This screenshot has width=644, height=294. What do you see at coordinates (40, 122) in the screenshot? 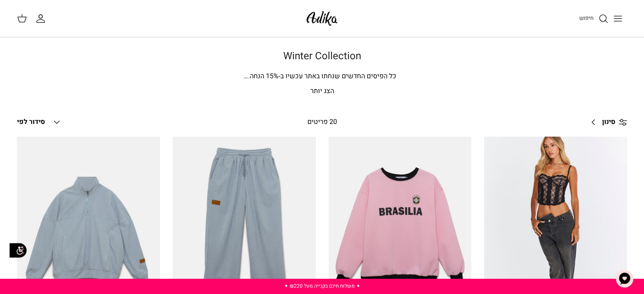
I see `button: סידור לפי` at bounding box center [40, 122].